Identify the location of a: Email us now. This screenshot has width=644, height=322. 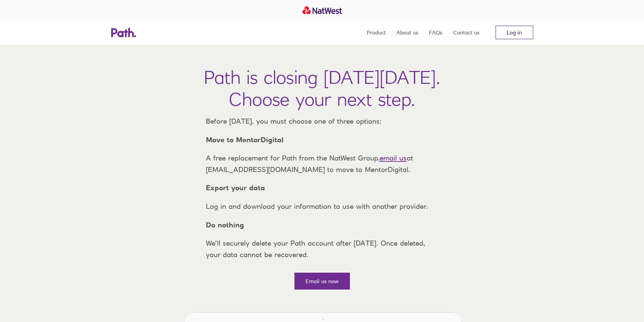
(322, 281).